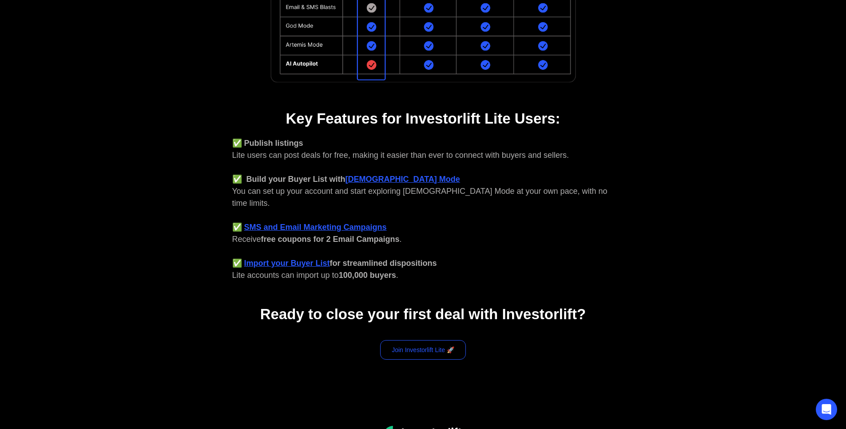 The height and width of the screenshot is (429, 846). I want to click on strong: ✅ Build your Buyer List with, so click(289, 179).